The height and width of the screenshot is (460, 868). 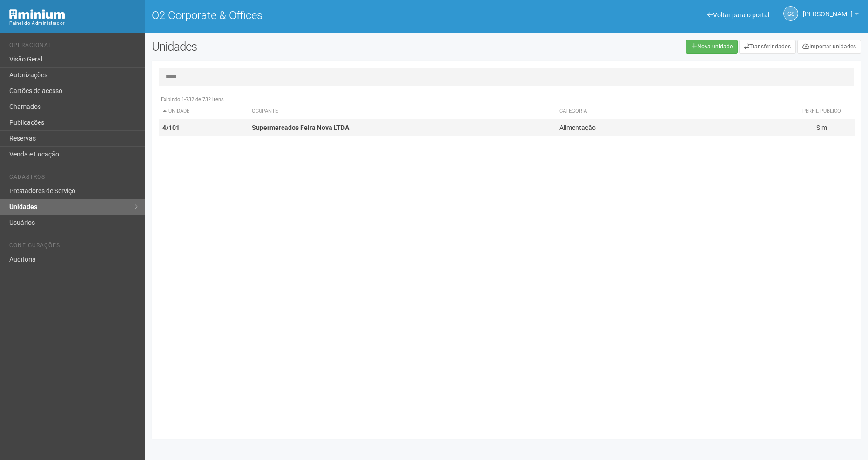 What do you see at coordinates (507, 99) in the screenshot?
I see `div: Exibindo 1-732 de 732 itens` at bounding box center [507, 99].